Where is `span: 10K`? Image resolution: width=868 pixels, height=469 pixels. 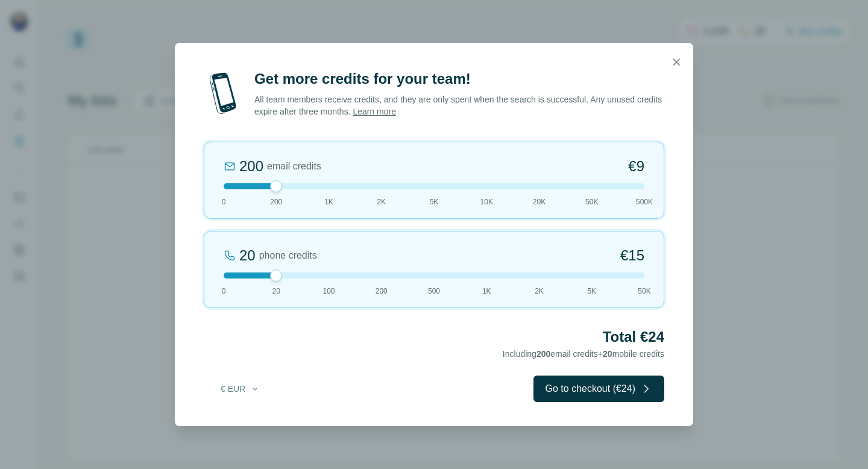 span: 10K is located at coordinates (486, 202).